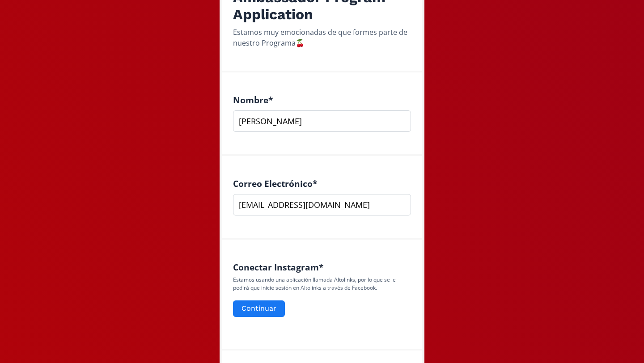 The height and width of the screenshot is (363, 644). What do you see at coordinates (322, 267) in the screenshot?
I see `h4: Conectar Instagram *` at bounding box center [322, 267].